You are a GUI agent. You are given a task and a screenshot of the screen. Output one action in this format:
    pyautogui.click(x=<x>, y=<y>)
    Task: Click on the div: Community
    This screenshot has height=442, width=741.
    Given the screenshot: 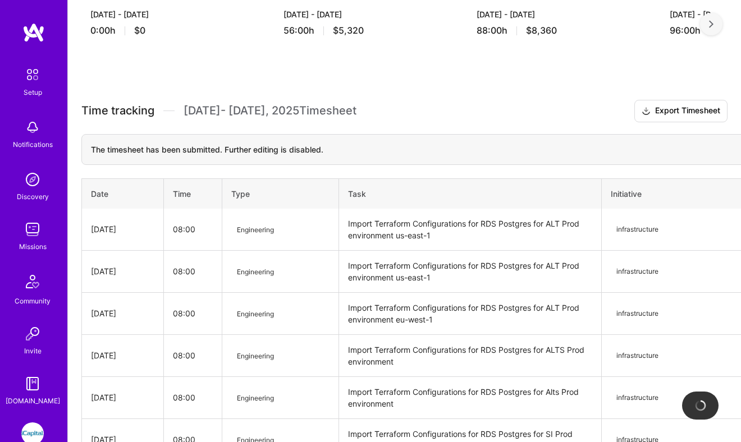 What is the action you would take?
    pyautogui.click(x=33, y=301)
    